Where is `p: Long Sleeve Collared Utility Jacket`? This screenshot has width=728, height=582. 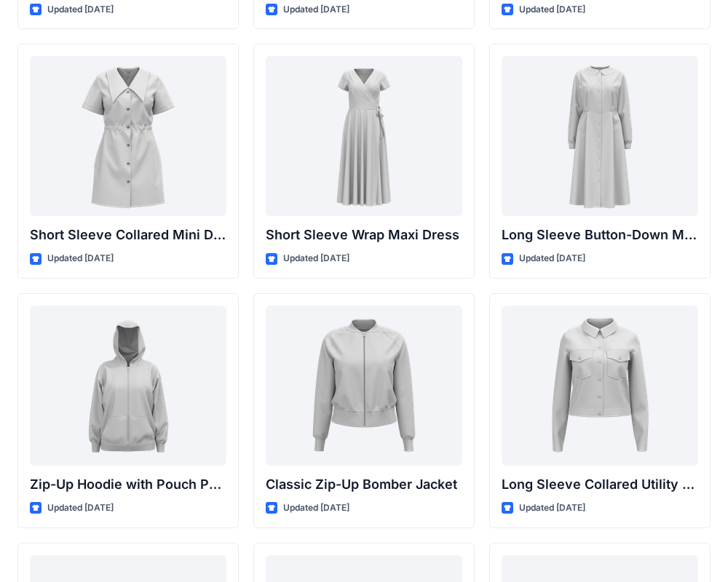 p: Long Sleeve Collared Utility Jacket is located at coordinates (600, 485).